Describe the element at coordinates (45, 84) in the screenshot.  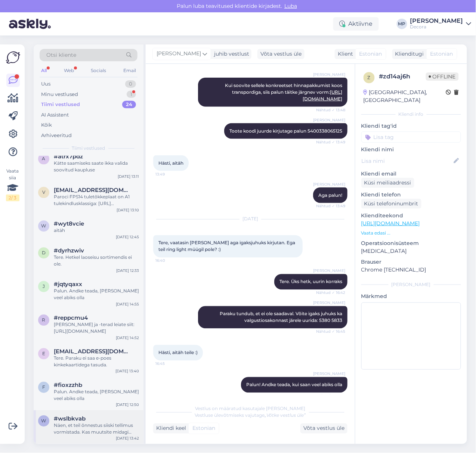
I see `div: Uus` at that location.